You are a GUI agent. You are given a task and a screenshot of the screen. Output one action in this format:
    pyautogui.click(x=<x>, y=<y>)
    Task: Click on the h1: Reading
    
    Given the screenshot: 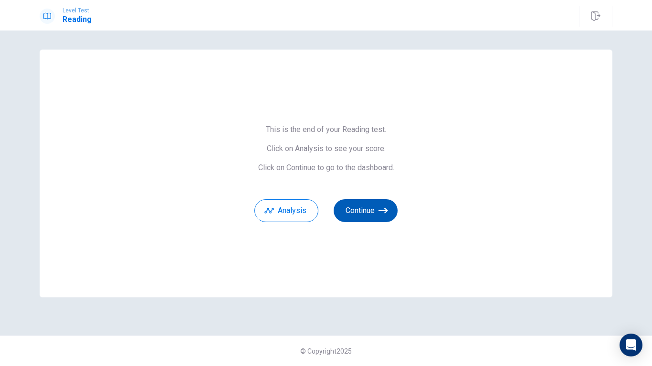 What is the action you would take?
    pyautogui.click(x=77, y=20)
    